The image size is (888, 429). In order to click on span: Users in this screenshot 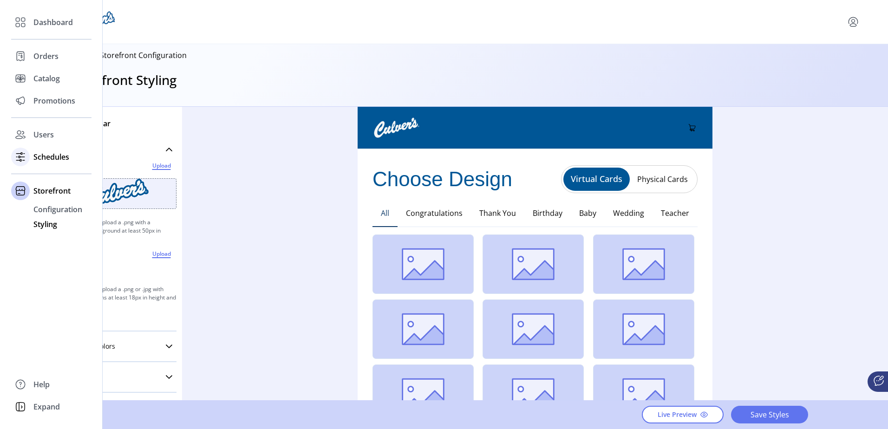, I will do `click(44, 135)`.